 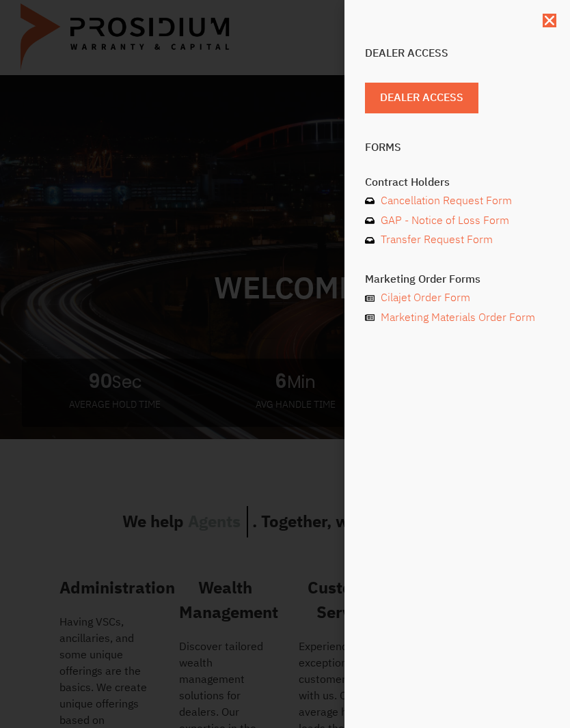 I want to click on h4: Marketing Order Forms, so click(x=457, y=280).